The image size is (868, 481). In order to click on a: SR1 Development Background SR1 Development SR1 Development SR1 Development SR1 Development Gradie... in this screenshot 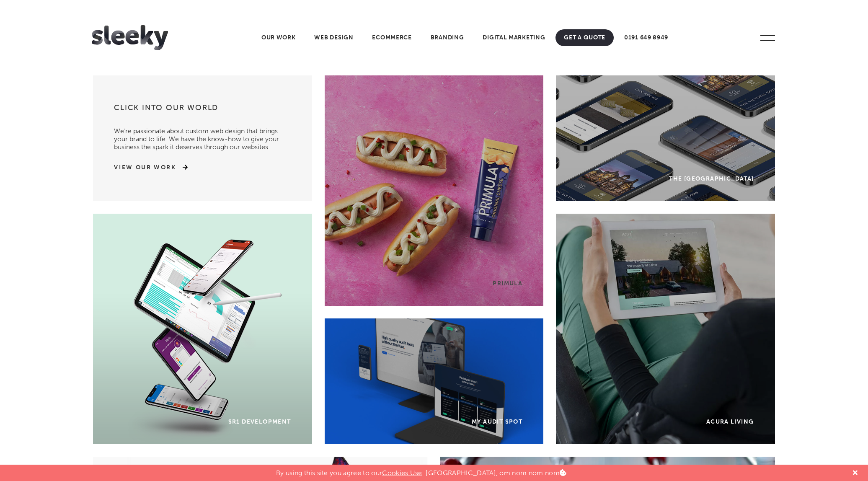, I will do `click(203, 329)`.